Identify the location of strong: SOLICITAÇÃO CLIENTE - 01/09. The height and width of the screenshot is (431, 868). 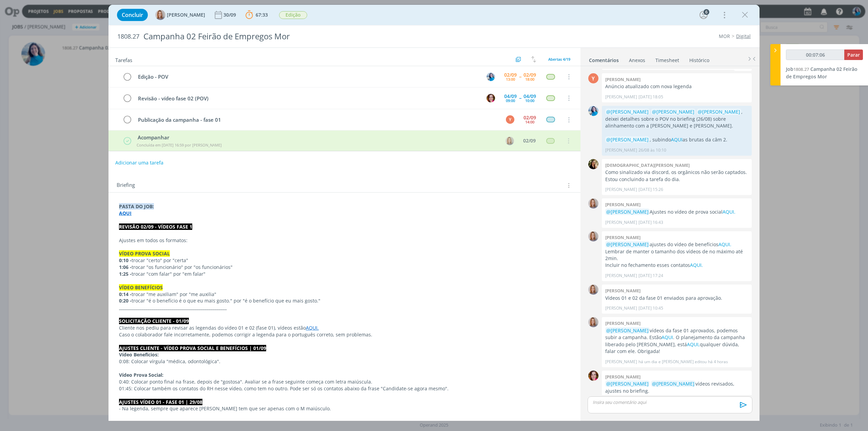
(154, 321).